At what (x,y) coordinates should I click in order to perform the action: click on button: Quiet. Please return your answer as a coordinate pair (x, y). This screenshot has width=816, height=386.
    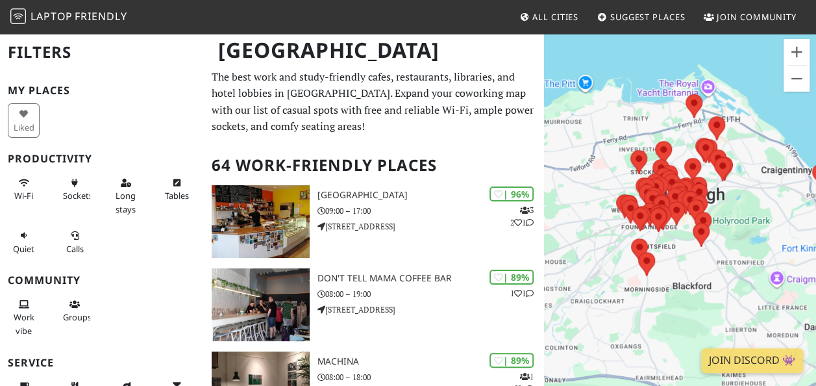
    Looking at the image, I should click on (23, 242).